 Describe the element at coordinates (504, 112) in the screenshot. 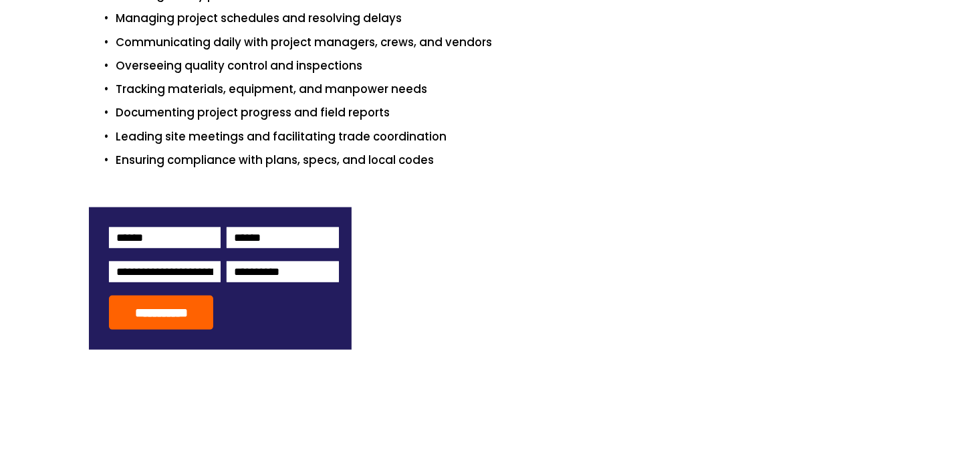

I see `p: Documenting project progress and field reports` at that location.